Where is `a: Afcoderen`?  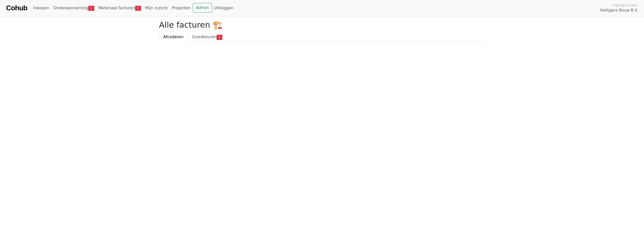
a: Afcoderen is located at coordinates (173, 37).